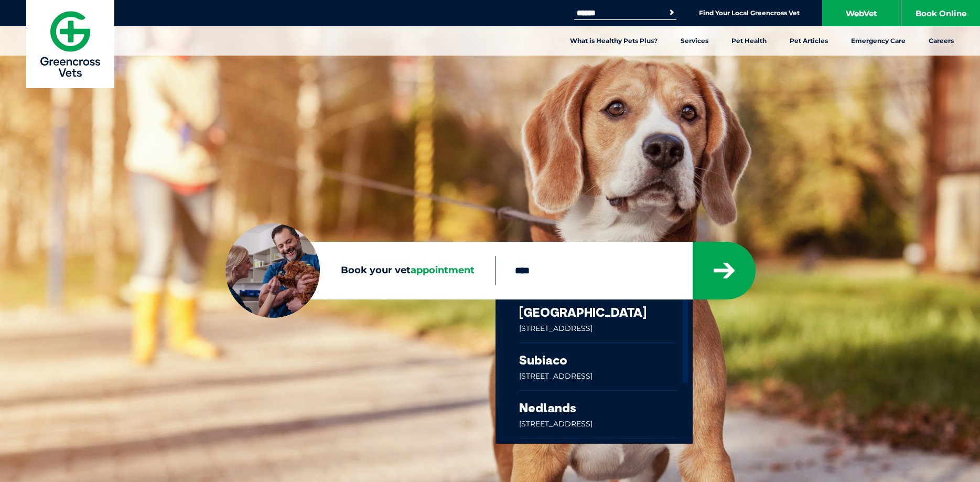 The width and height of the screenshot is (980, 482). What do you see at coordinates (360, 271) in the screenshot?
I see `label: Book your vet` at bounding box center [360, 271].